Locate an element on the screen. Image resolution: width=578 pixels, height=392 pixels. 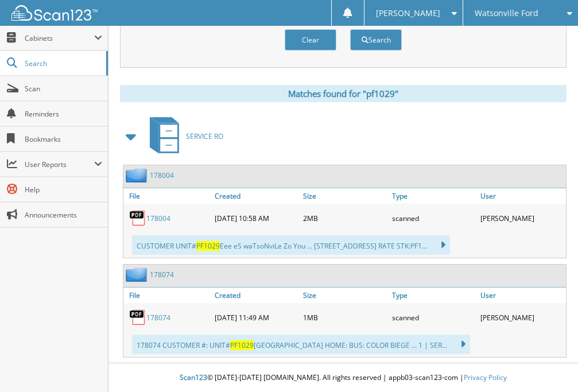
span: Watsonville Ford is located at coordinates (507, 13).